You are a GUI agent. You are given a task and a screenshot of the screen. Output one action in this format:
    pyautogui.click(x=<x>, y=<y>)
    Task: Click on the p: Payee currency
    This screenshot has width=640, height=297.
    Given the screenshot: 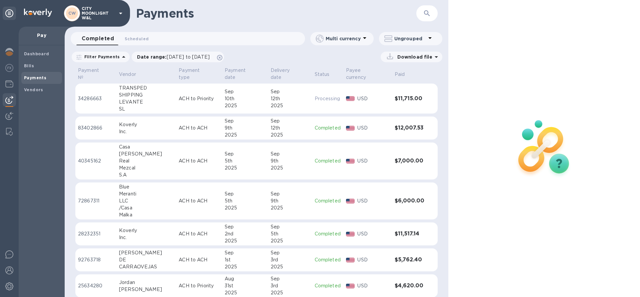 What is the action you would take?
    pyautogui.click(x=363, y=74)
    